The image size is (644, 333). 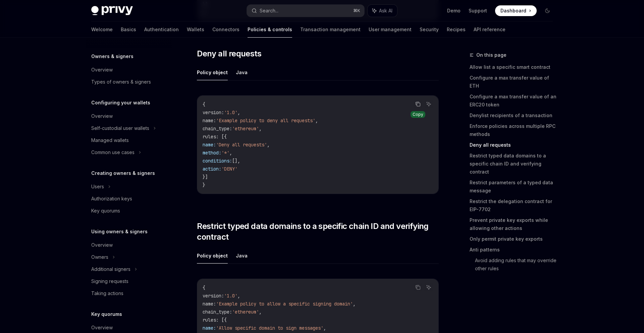 I want to click on a: Signing requests, so click(x=129, y=281).